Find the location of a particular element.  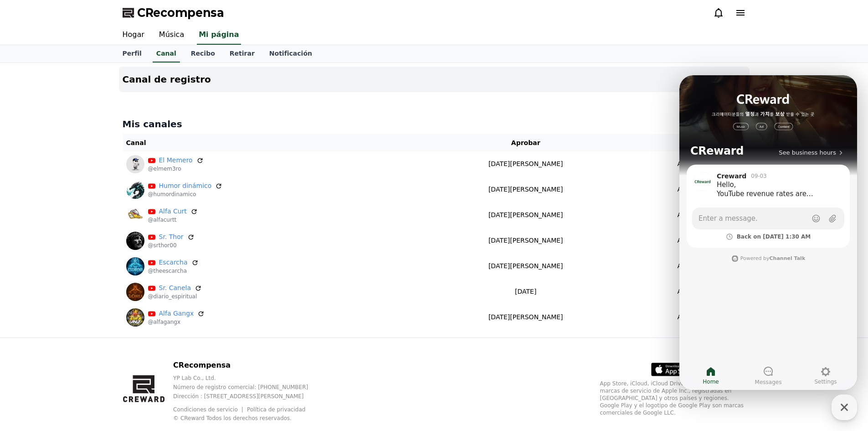

font: Hogar is located at coordinates (133, 34).